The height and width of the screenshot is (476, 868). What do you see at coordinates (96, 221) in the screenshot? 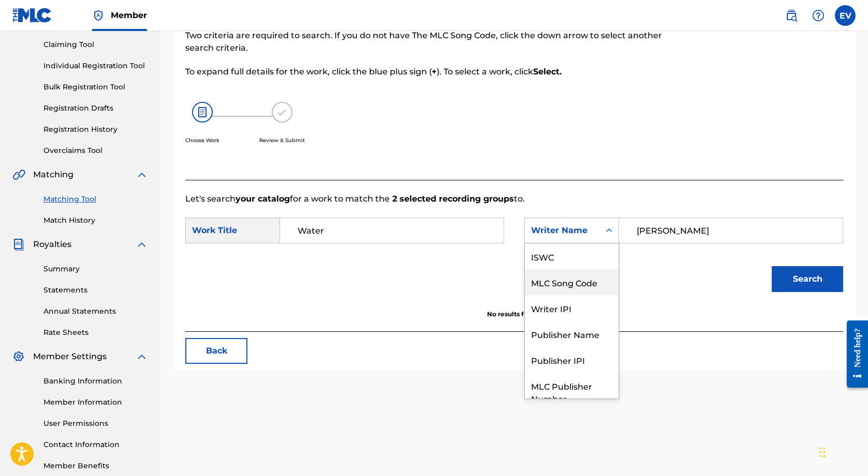
I see `a: Match History` at bounding box center [96, 221].